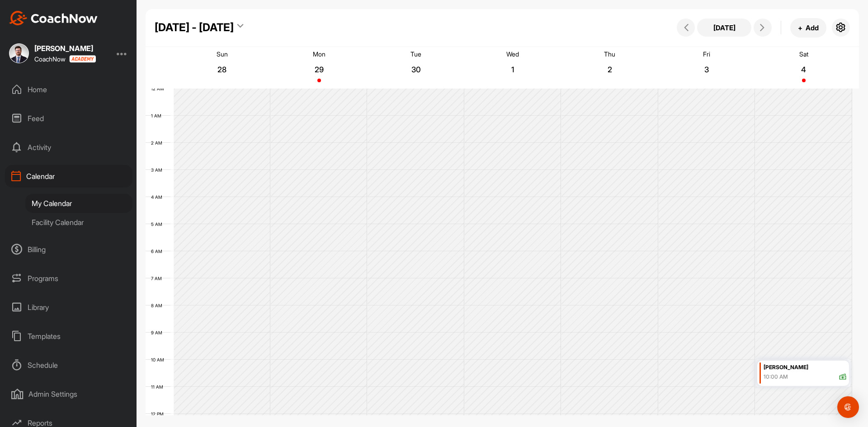 The height and width of the screenshot is (427, 868). Describe the element at coordinates (158, 170) in the screenshot. I see `div: 3 AM` at that location.